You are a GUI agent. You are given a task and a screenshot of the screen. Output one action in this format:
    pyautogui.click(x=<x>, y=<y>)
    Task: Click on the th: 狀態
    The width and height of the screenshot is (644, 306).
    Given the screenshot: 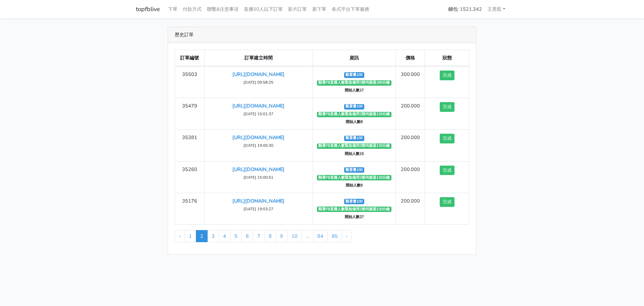 What is the action you would take?
    pyautogui.click(x=447, y=58)
    